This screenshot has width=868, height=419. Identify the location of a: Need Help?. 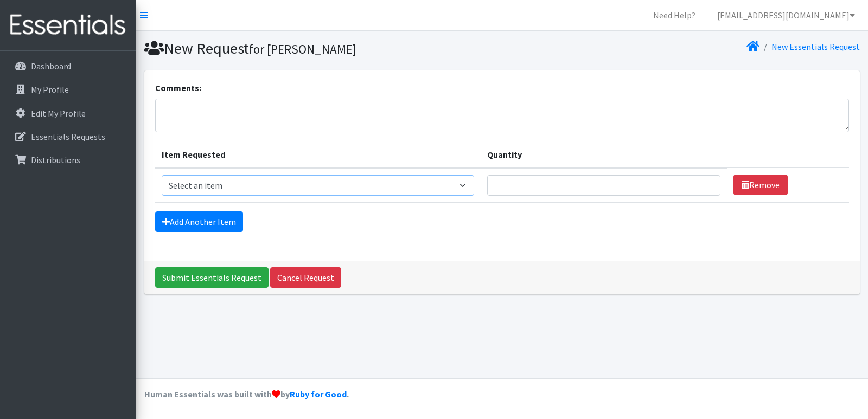
(674, 15).